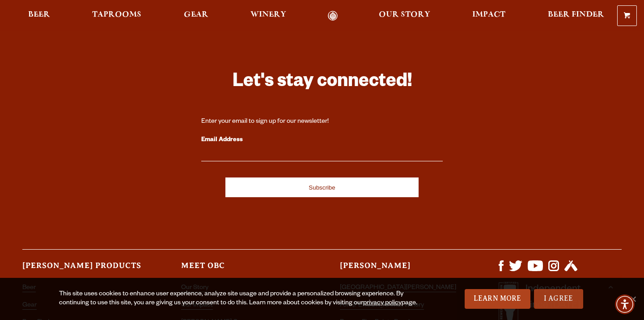 The image size is (644, 320). I want to click on a: Winery, so click(269, 15).